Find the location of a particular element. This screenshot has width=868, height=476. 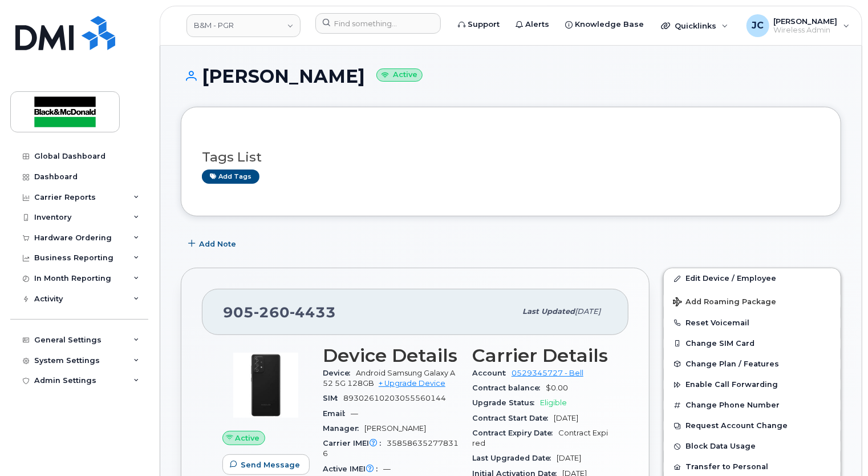

button: Change SIM Card is located at coordinates (752, 343).